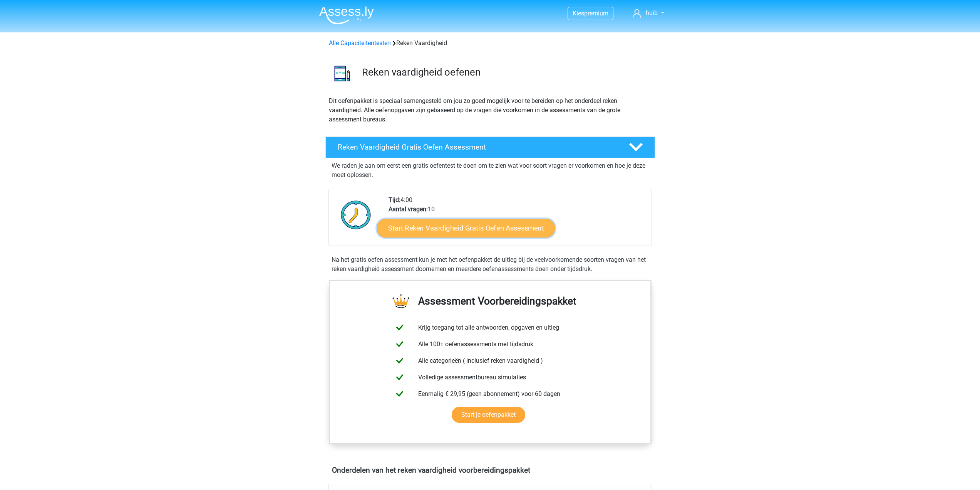 This screenshot has width=980, height=490. Describe the element at coordinates (490, 470) in the screenshot. I see `h4: Onderdelen van het reken vaardigheid voorbereidingspakket` at that location.